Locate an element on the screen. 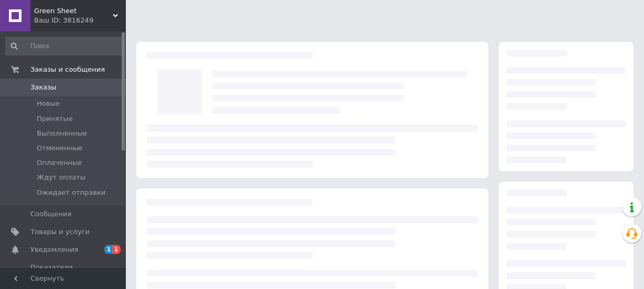 Image resolution: width=644 pixels, height=289 pixels. span: Уведомления is located at coordinates (54, 250).